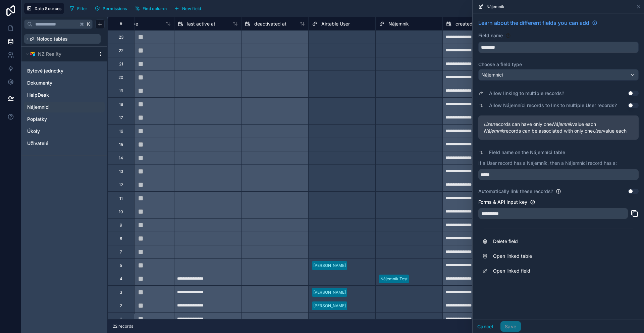 The image size is (644, 333). I want to click on div: 14, so click(121, 158).